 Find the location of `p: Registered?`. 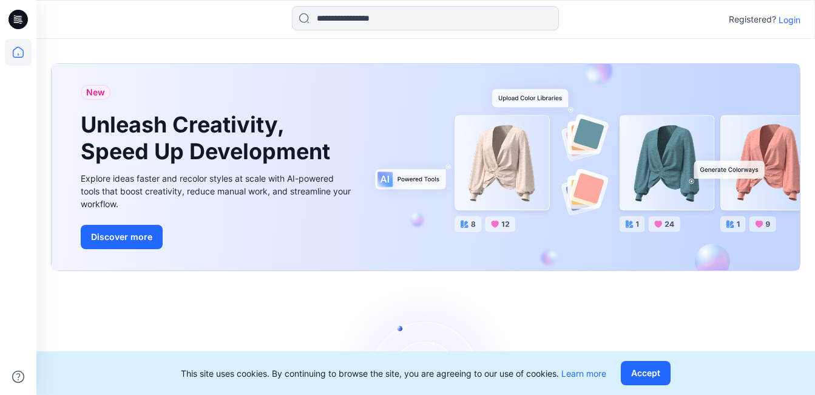

p: Registered? is located at coordinates (753, 19).